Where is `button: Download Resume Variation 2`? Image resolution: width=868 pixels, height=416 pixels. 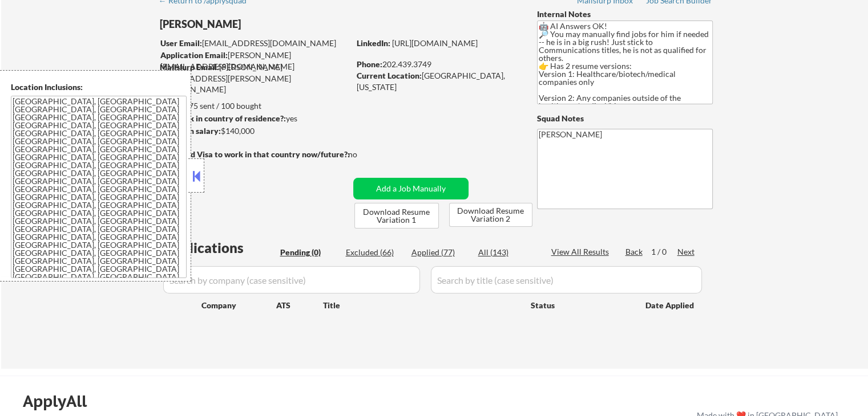 button: Download Resume Variation 2 is located at coordinates (490, 215).